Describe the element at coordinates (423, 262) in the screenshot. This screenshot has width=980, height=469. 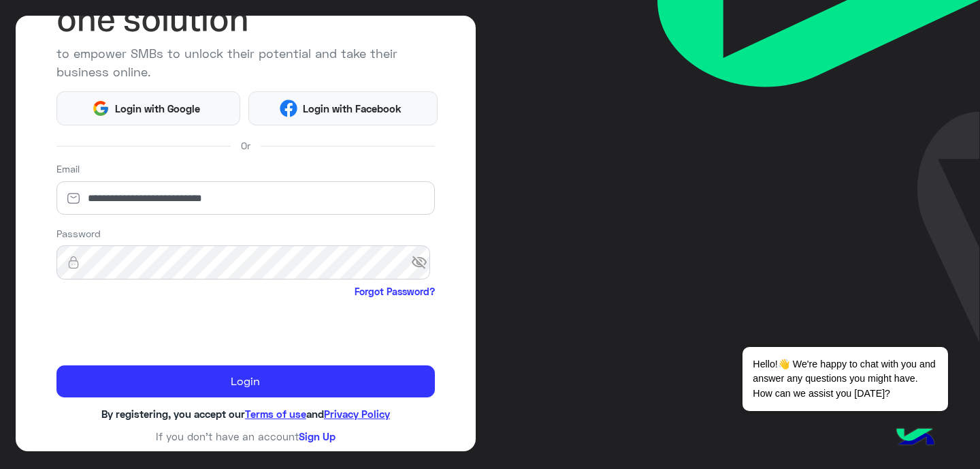
I see `span: visibility_off` at that location.